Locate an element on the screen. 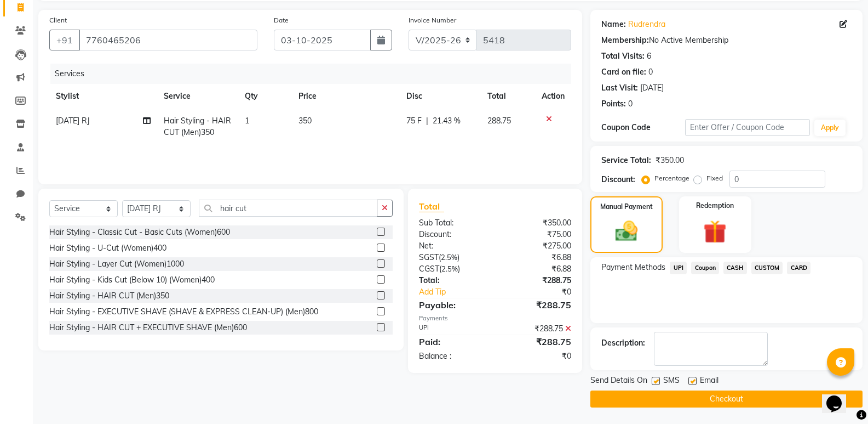 This screenshot has width=868, height=424. button: +91 is located at coordinates (65, 40).